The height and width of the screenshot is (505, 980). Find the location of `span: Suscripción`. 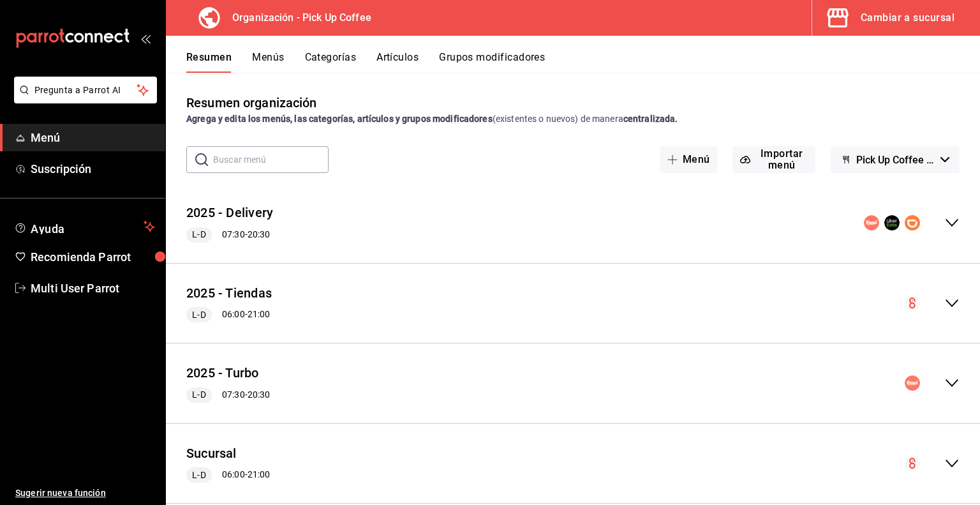

span: Suscripción is located at coordinates (93, 169).